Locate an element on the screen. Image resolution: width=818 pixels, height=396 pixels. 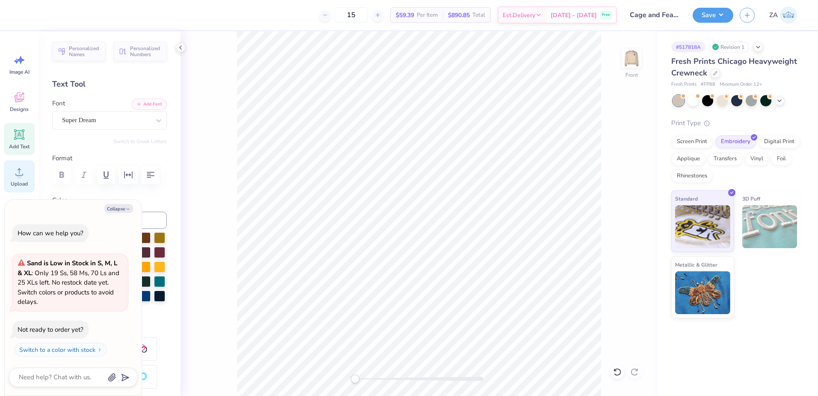
img: Metallic & Glitter is located at coordinates (703, 292).